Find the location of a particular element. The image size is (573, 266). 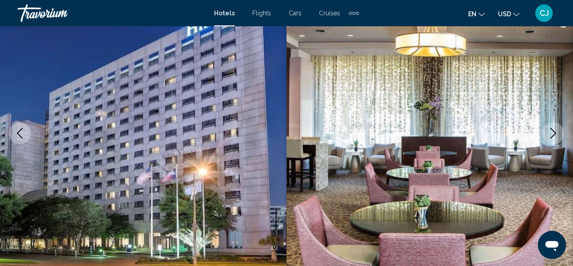

a: Flights is located at coordinates (261, 13).